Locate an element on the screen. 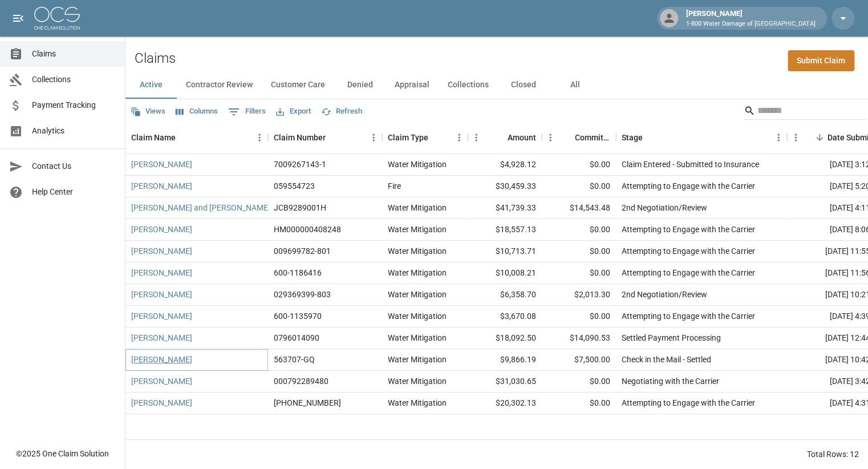 The image size is (868, 469). span: Payment Tracking is located at coordinates (73, 105).